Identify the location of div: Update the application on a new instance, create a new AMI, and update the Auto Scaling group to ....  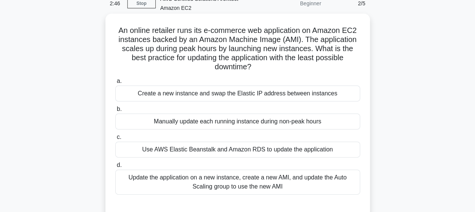
(238, 182).